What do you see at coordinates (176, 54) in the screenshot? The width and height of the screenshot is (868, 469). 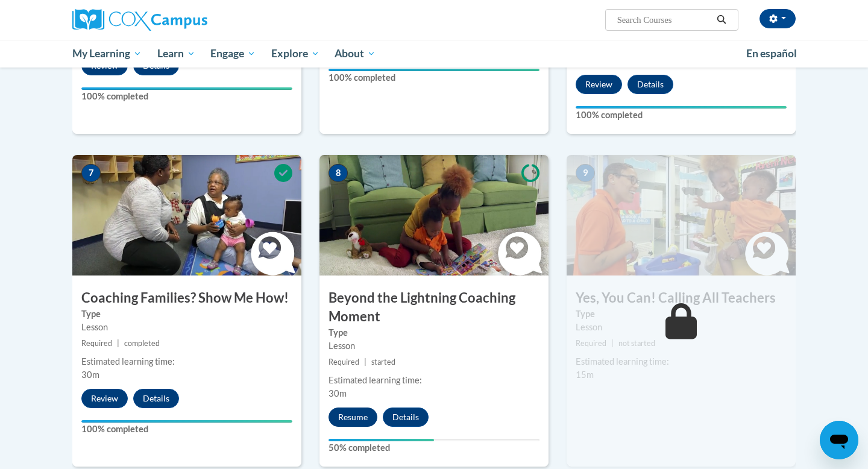 I see `a: Learn` at bounding box center [176, 54].